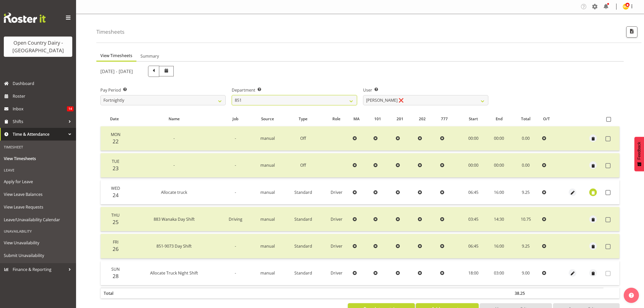 This screenshot has width=644, height=308. What do you see at coordinates (38, 182) in the screenshot?
I see `a: Apply for Leave` at bounding box center [38, 182].